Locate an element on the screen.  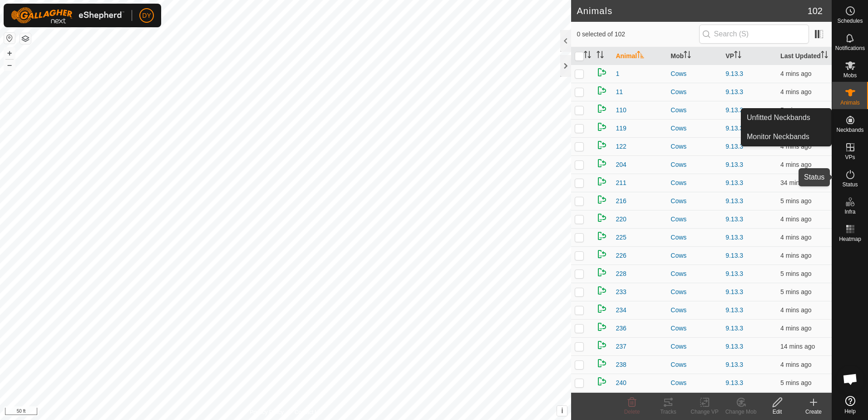
span: Mobs is located at coordinates (850, 75).